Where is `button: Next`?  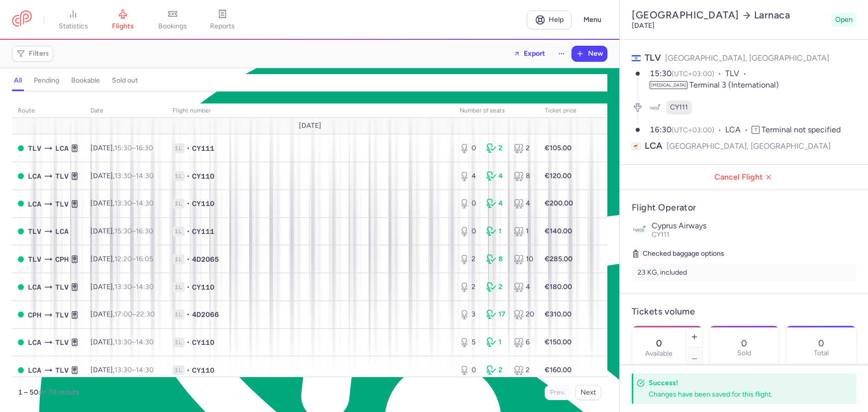
button: Next is located at coordinates (588, 392).